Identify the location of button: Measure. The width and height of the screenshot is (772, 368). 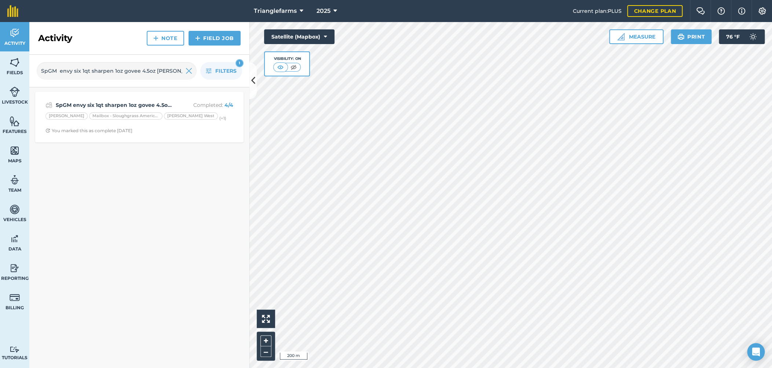
(636, 37).